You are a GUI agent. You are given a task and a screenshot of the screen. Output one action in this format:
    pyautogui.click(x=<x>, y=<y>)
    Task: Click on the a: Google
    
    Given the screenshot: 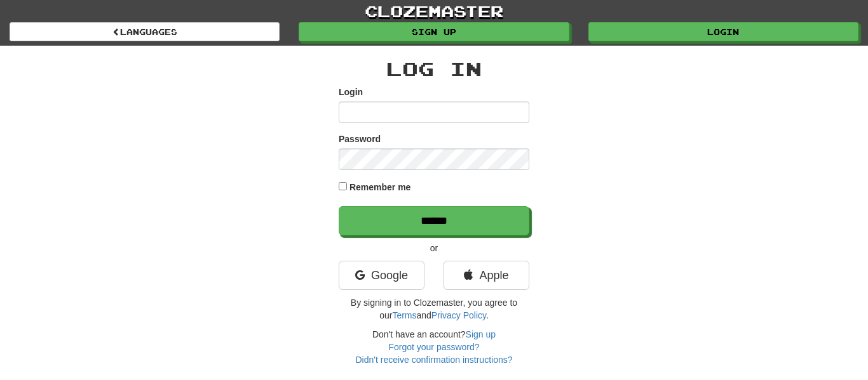 What is the action you would take?
    pyautogui.click(x=381, y=276)
    